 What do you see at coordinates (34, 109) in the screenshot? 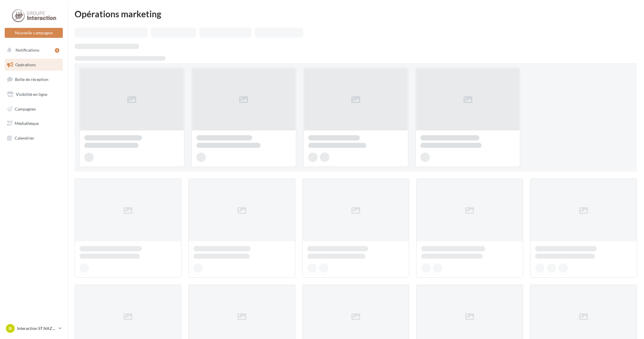
I see `a: Campagnes` at bounding box center [34, 109].